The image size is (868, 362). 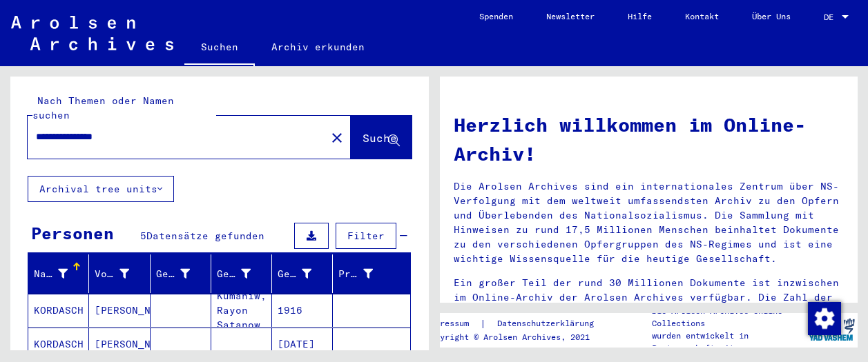 I want to click on mat-header-cell: Geburt‏, so click(x=242, y=274).